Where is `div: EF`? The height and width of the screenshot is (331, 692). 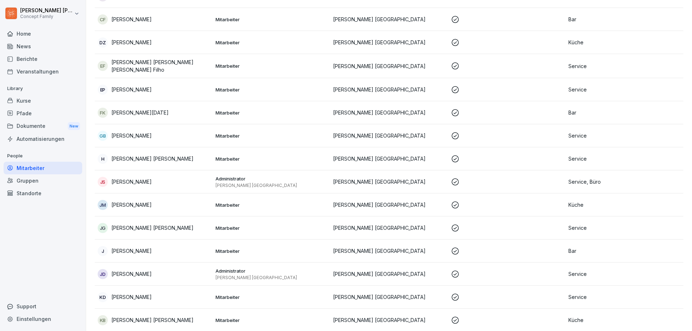 div: EF is located at coordinates (103, 66).